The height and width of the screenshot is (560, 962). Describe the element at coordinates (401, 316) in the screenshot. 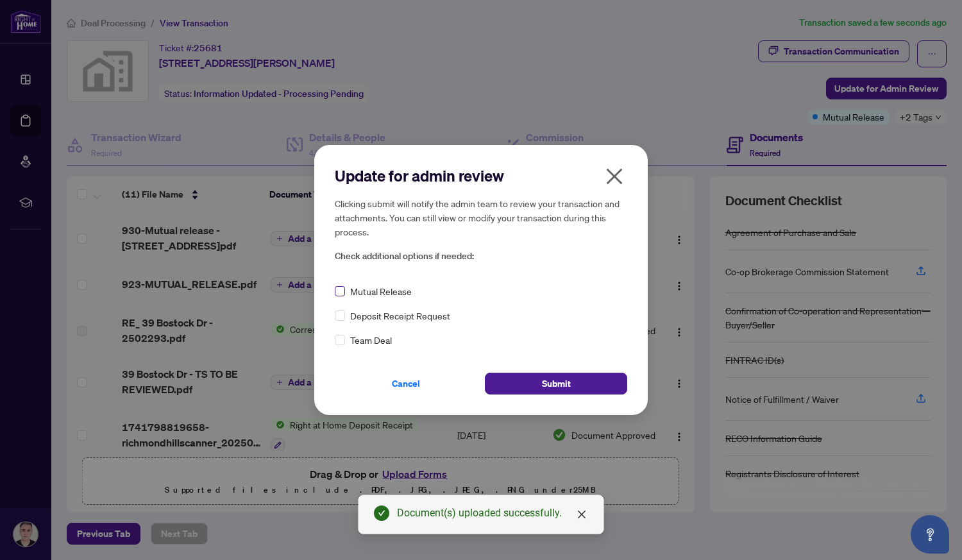

I see `span: Deposit Receipt Request` at that location.